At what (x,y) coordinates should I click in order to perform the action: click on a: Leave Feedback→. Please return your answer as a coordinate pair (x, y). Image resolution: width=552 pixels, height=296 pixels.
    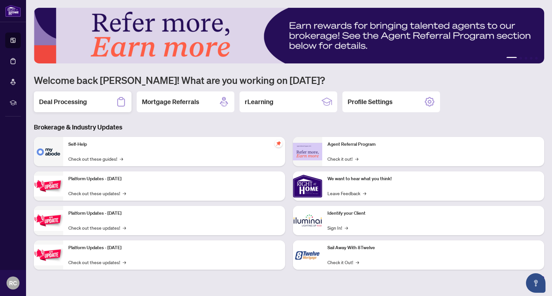
    Looking at the image, I should click on (347, 193).